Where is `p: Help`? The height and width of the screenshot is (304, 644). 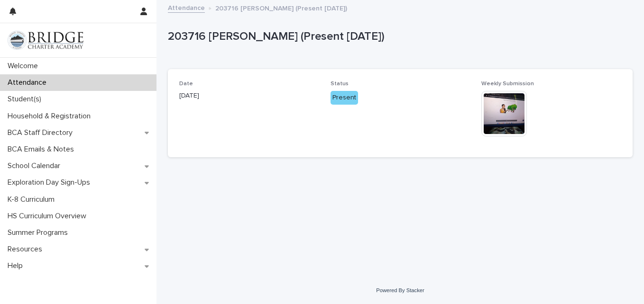 p: Help is located at coordinates (17, 266).